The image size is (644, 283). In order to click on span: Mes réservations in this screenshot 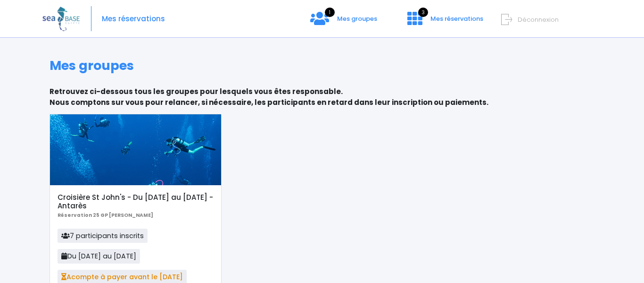, I will do `click(457, 18)`.